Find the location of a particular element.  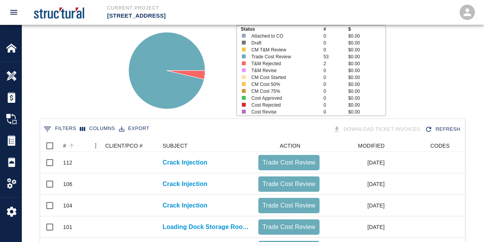

p: Status is located at coordinates (282, 29).